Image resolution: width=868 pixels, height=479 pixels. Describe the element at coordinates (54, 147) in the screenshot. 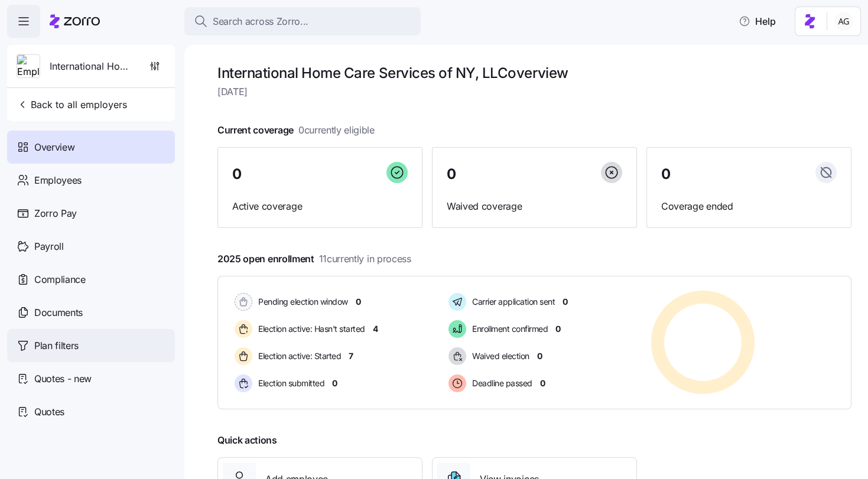

I see `span: Overview` at that location.